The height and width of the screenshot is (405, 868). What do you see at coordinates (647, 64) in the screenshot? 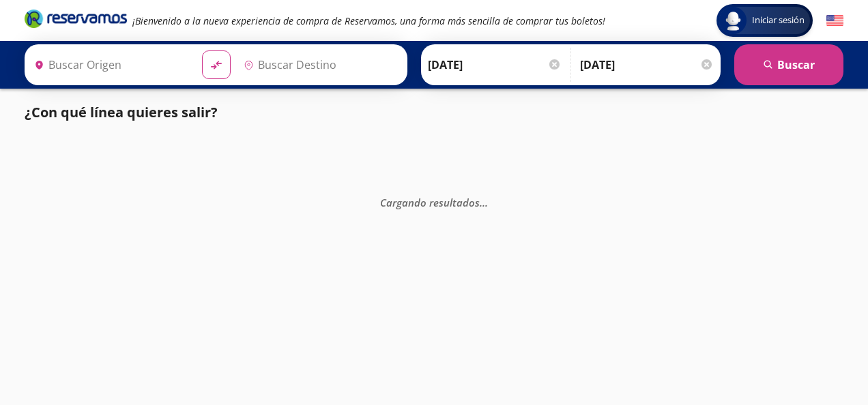
I see `input: Opcional` at bounding box center [647, 64].